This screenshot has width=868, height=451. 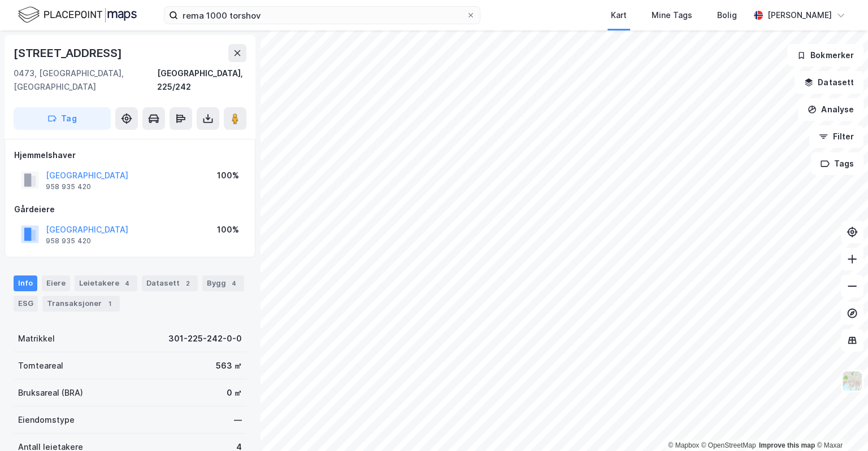 What do you see at coordinates (36, 338) in the screenshot?
I see `div: Matrikkel` at bounding box center [36, 338].